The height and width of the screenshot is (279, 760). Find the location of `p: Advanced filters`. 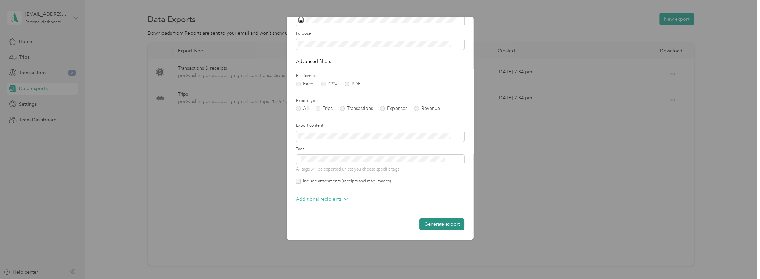

p: Advanced filters is located at coordinates (380, 61).